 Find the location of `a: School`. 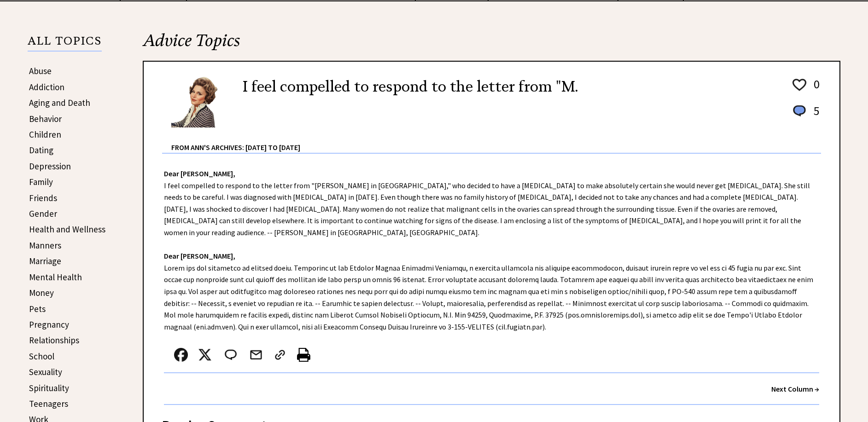

a: School is located at coordinates (41, 356).